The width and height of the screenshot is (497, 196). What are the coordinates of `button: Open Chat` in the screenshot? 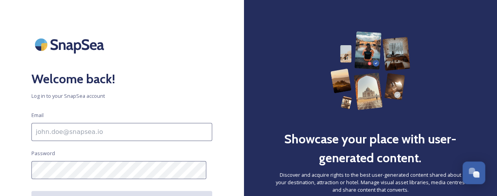 It's located at (474, 173).